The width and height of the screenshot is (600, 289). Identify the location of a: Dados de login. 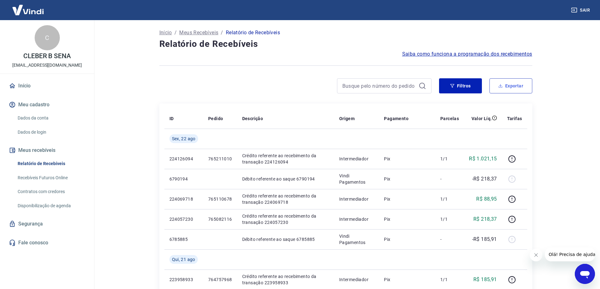
(51, 132).